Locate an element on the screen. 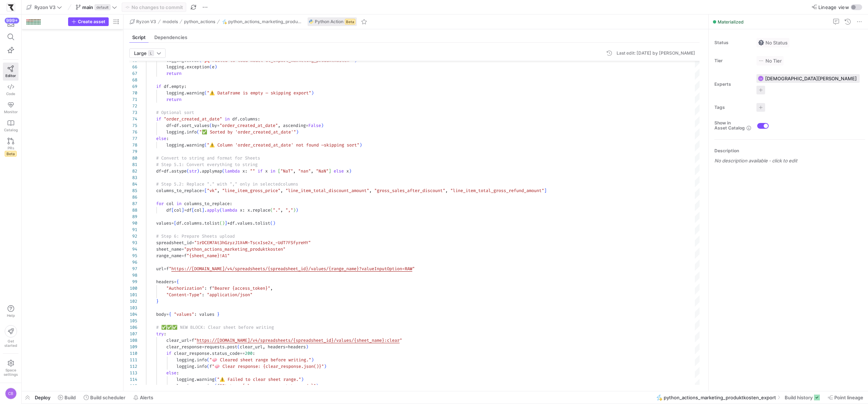 The height and width of the screenshot is (404, 868). span: columns is located at coordinates (289, 184).